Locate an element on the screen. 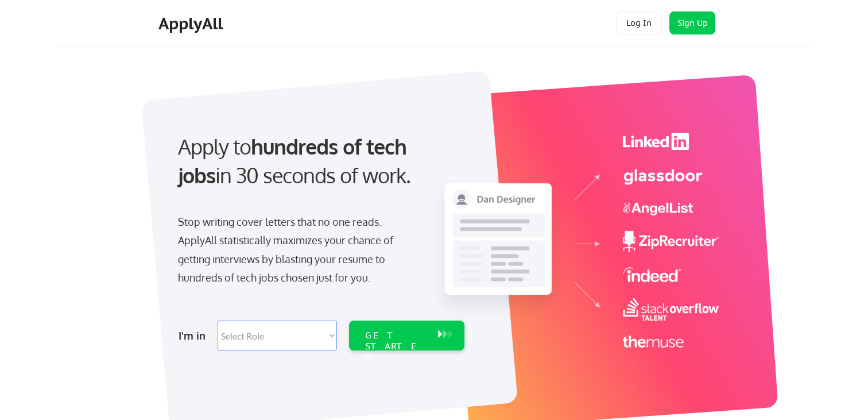 The height and width of the screenshot is (420, 868). div: Stop writing cover letters that no one reads. ApplyAll statistically maximizes your chance of get... is located at coordinates (296, 250).